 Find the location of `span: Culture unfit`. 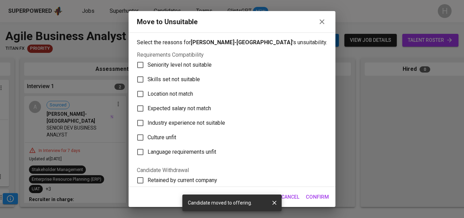

span: Culture unfit is located at coordinates (162, 137).